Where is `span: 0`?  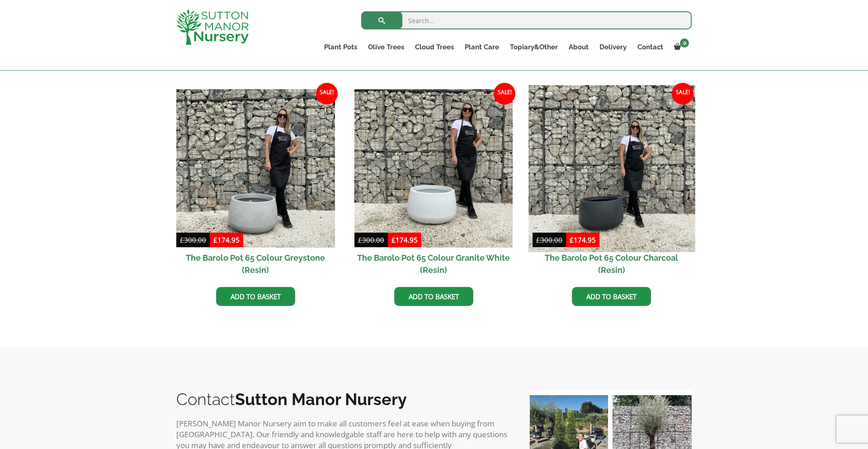 span: 0 is located at coordinates (684, 43).